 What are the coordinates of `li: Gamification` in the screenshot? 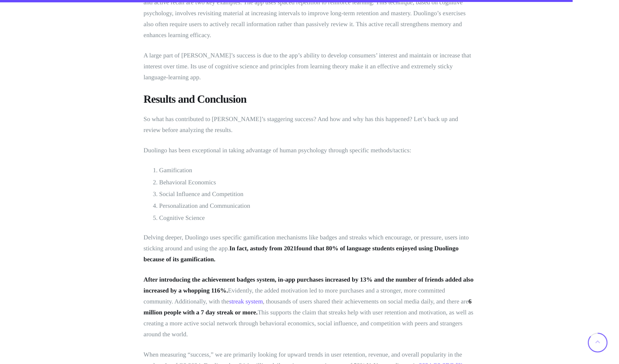 It's located at (317, 171).